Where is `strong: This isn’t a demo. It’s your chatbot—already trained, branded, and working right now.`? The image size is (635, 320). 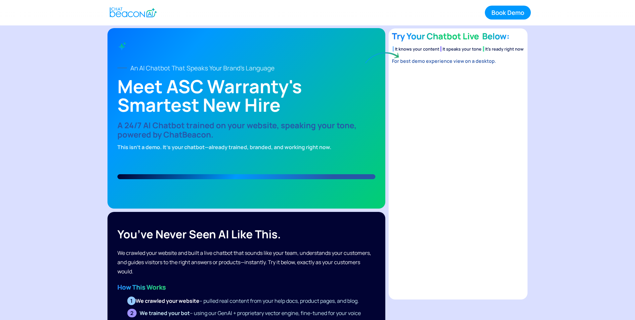 strong: This isn’t a demo. It’s your chatbot—already trained, branded, and working right now. is located at coordinates (224, 147).